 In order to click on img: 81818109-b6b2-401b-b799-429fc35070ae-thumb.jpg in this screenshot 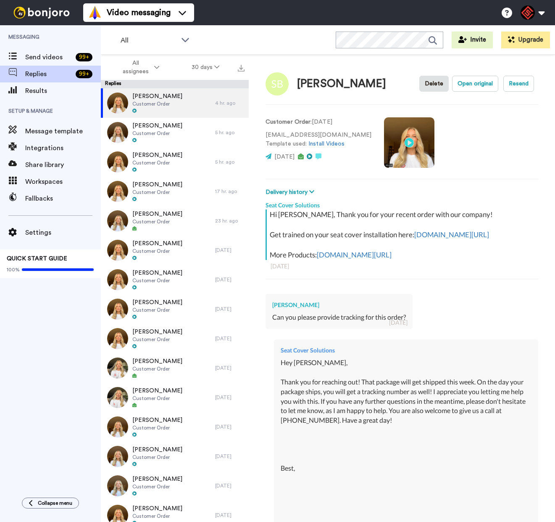, I will do `click(118, 456)`.